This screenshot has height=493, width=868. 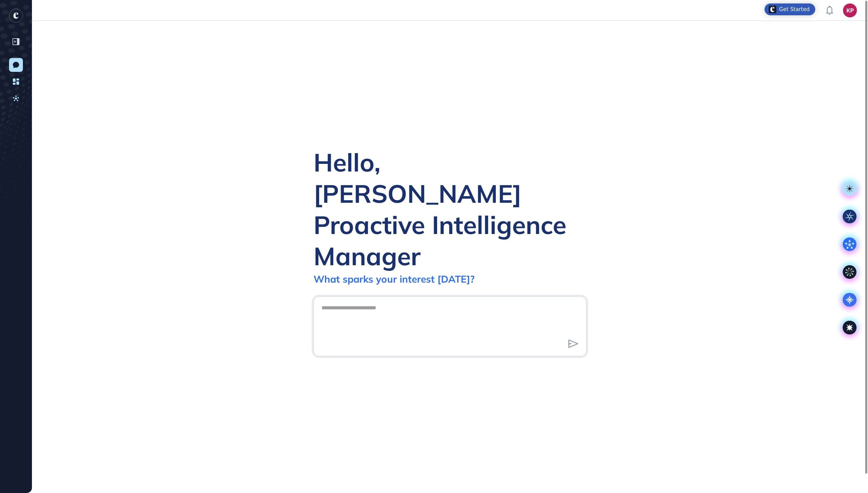 What do you see at coordinates (850, 11) in the screenshot?
I see `div: KP` at bounding box center [850, 11].